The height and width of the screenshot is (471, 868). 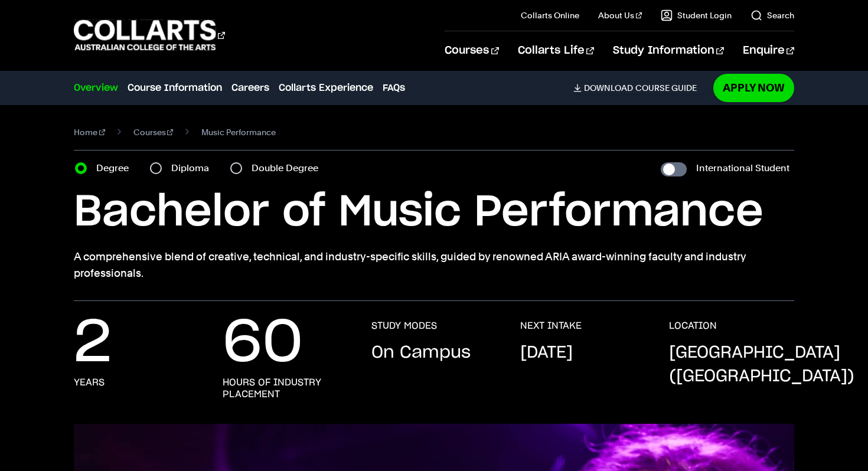 I want to click on p: A comprehensive blend of creative, technical, and industry-specific skills, guided by renowned AR..., so click(x=434, y=265).